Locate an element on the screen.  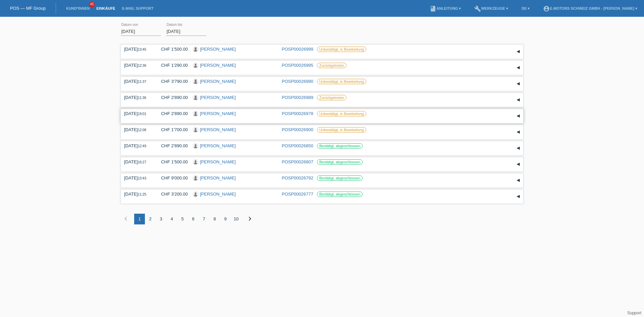
span: 12:36 is located at coordinates (142, 65).